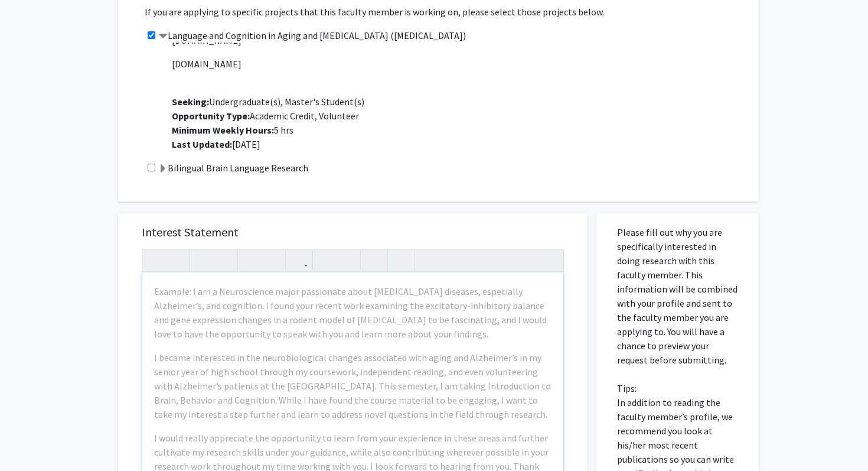 The height and width of the screenshot is (471, 868). I want to click on button: Strong (Ctrl + B), so click(203, 260).